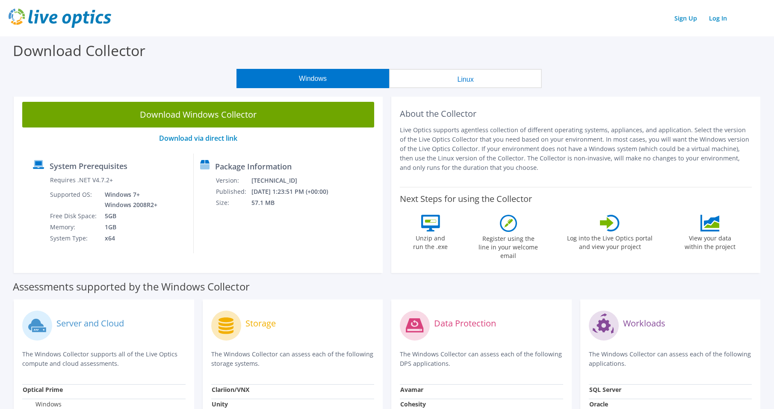  Describe the element at coordinates (198, 115) in the screenshot. I see `a: Download Windows Collector` at that location.